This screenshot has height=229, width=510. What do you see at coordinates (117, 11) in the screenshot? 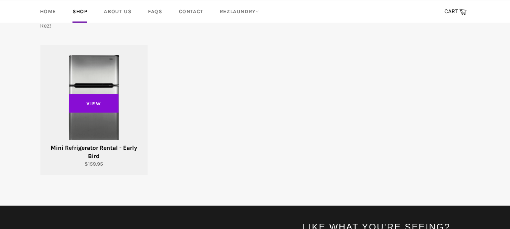
I see `a: About Us` at bounding box center [117, 11].